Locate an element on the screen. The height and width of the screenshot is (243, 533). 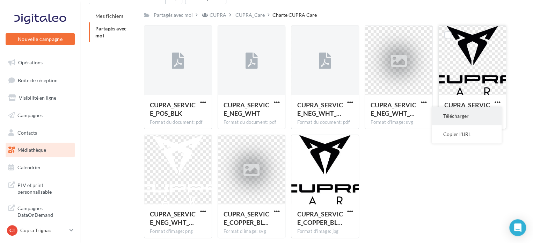
a: Contacts is located at coordinates (40, 133).